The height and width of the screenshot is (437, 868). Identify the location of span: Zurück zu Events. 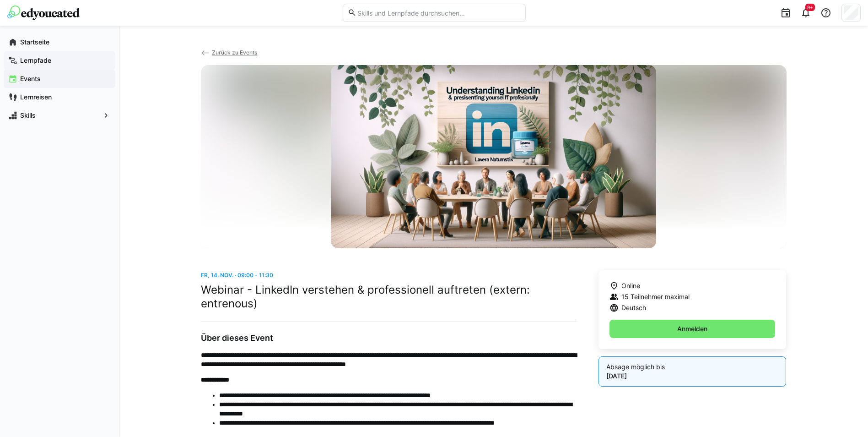
(234, 52).